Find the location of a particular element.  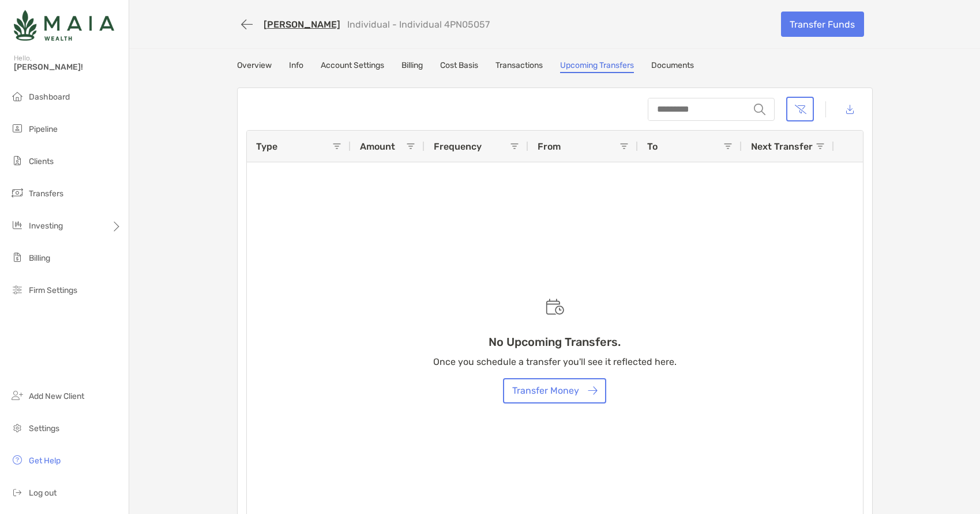

img: get-help icon is located at coordinates (17, 460).